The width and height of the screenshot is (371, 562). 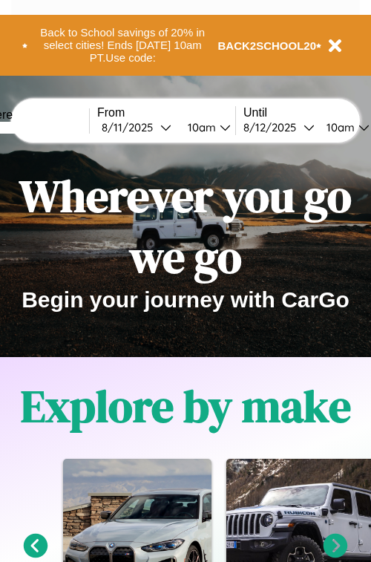 What do you see at coordinates (273, 127) in the screenshot?
I see `div: 8 / 12 / 2025` at bounding box center [273, 127].